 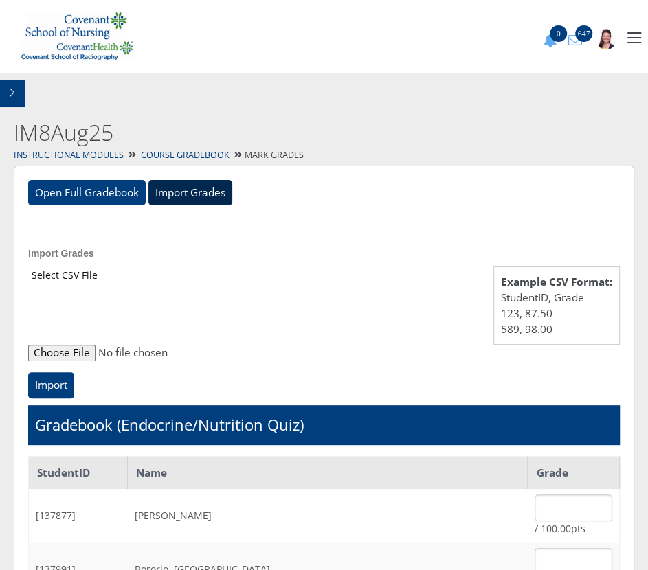 What do you see at coordinates (87, 193) in the screenshot?
I see `input: Open Full Gradebook` at bounding box center [87, 193].